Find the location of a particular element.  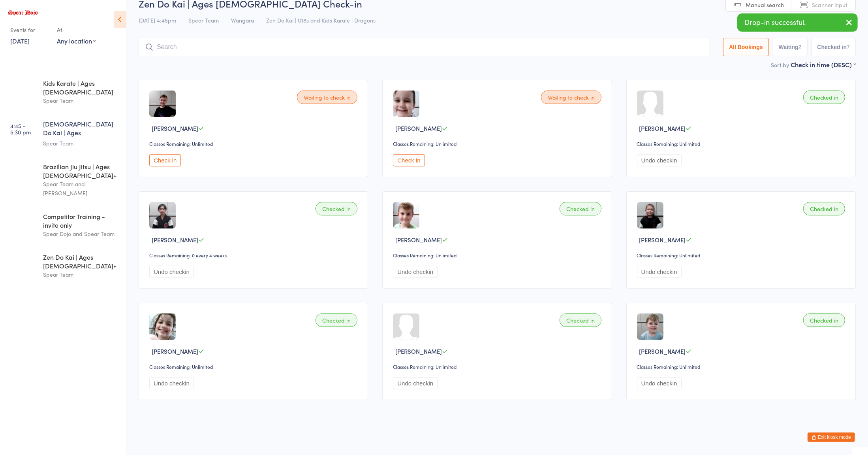

img: image1730795970.png is located at coordinates (650, 327).